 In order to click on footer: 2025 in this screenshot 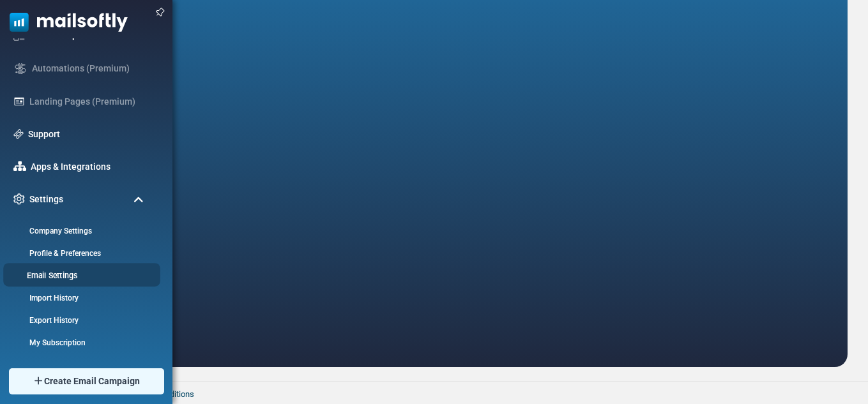, I will do `click(454, 392)`.